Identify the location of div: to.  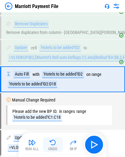
(85, 48).